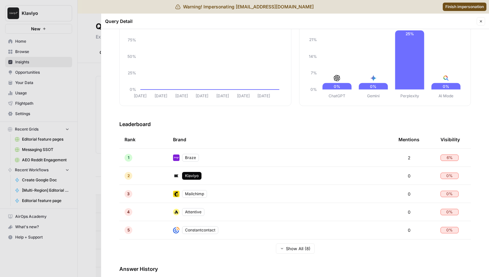 This screenshot has height=277, width=489. I want to click on div: Brand, so click(281, 139).